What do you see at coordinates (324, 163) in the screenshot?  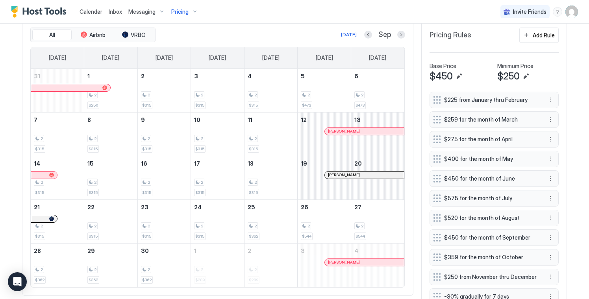 I see `a: September 19, 2025` at bounding box center [324, 163].